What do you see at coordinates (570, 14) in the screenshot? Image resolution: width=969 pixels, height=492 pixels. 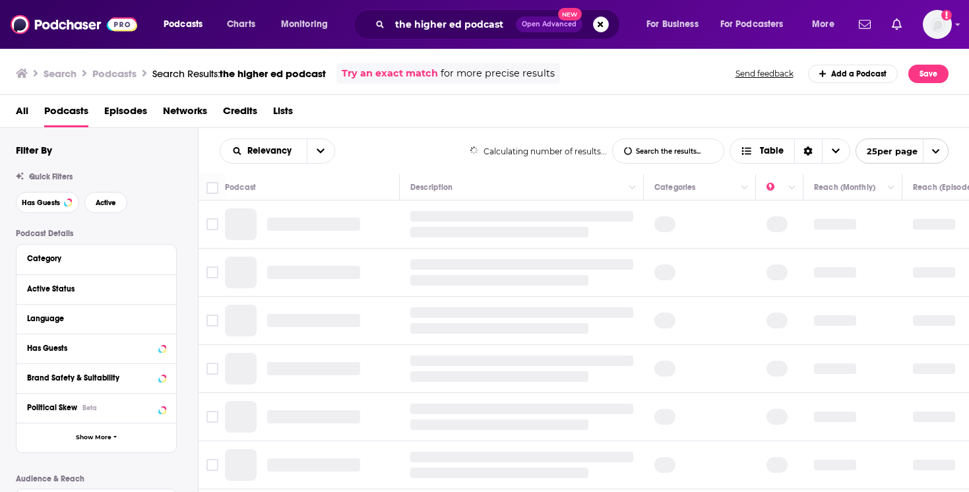 I see `span: New` at bounding box center [570, 14].